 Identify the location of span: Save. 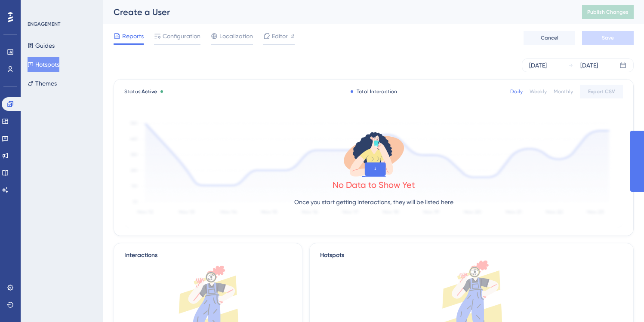
(608, 38).